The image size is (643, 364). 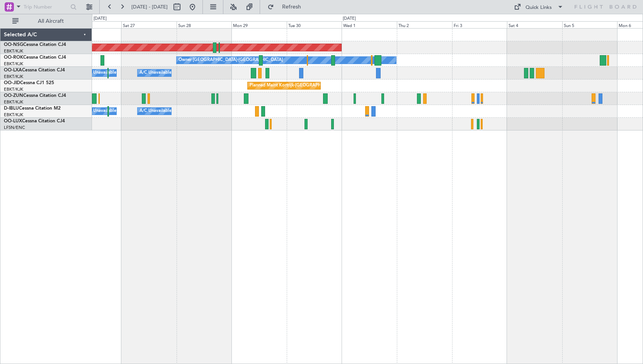 What do you see at coordinates (149, 24) in the screenshot?
I see `div: Sat 27` at bounding box center [149, 24].